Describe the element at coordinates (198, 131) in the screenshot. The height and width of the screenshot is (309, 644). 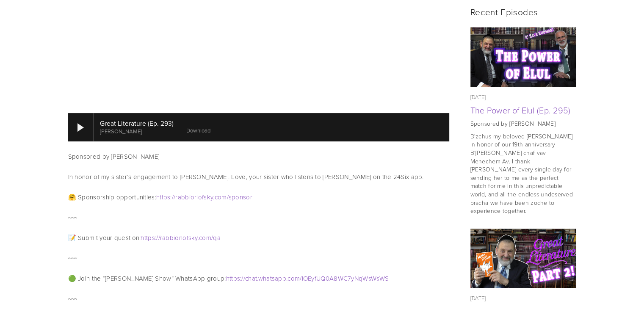
I see `a: Download` at that location.